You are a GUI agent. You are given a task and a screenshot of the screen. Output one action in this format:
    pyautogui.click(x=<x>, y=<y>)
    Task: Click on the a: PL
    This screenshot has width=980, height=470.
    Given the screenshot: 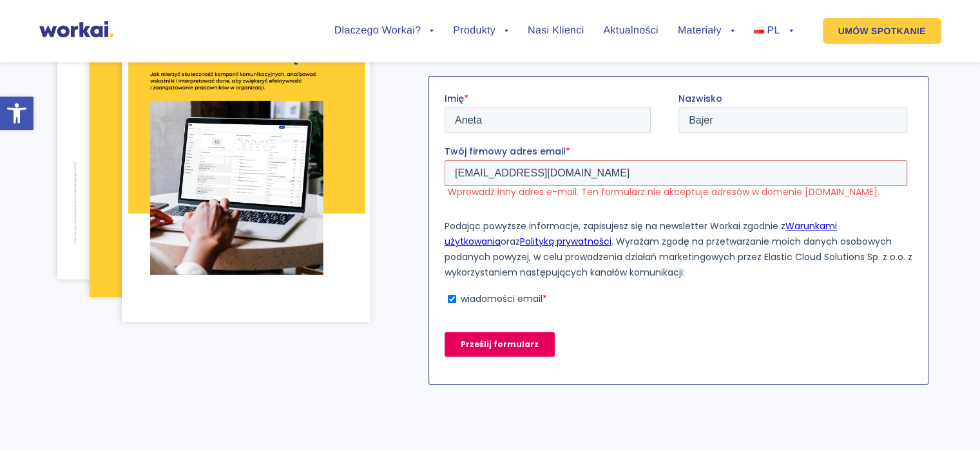 What is the action you would take?
    pyautogui.click(x=773, y=31)
    